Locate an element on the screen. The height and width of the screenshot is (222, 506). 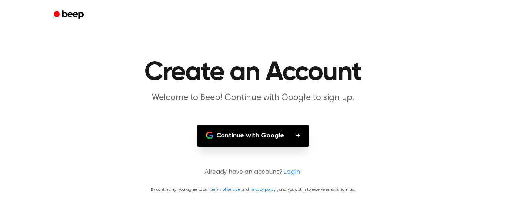
a: Beep is located at coordinates (69, 15).